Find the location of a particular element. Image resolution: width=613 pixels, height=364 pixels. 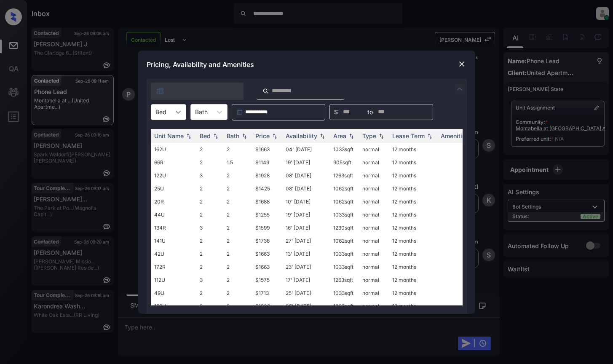

td: $1688 is located at coordinates (267, 201).